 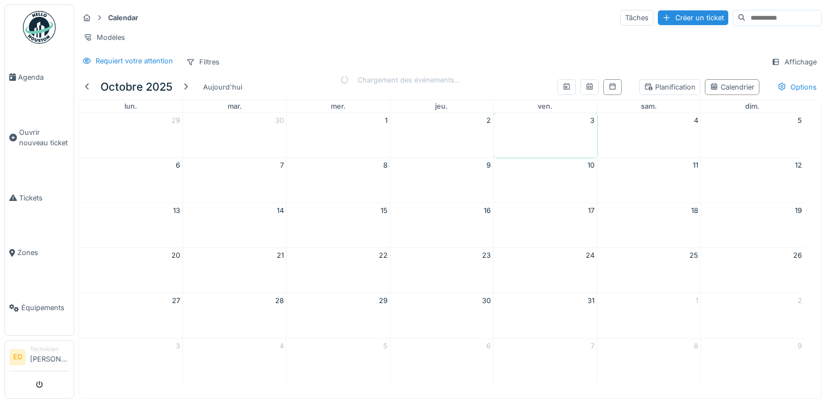 I want to click on a: 14 octobre 2025, so click(x=280, y=210).